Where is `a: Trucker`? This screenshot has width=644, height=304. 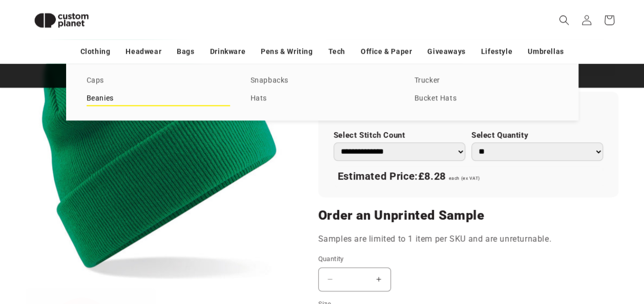
a: Trucker is located at coordinates (487, 80).